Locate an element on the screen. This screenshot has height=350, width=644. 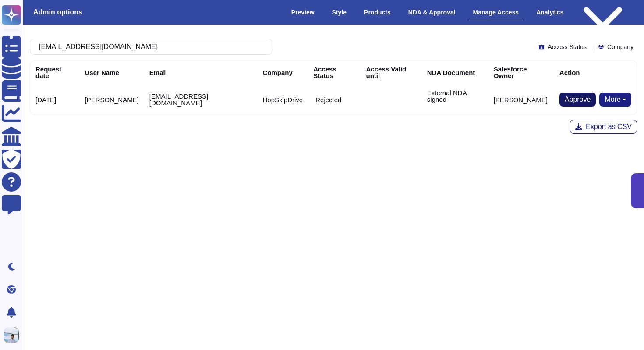
div: Style is located at coordinates (339, 12).